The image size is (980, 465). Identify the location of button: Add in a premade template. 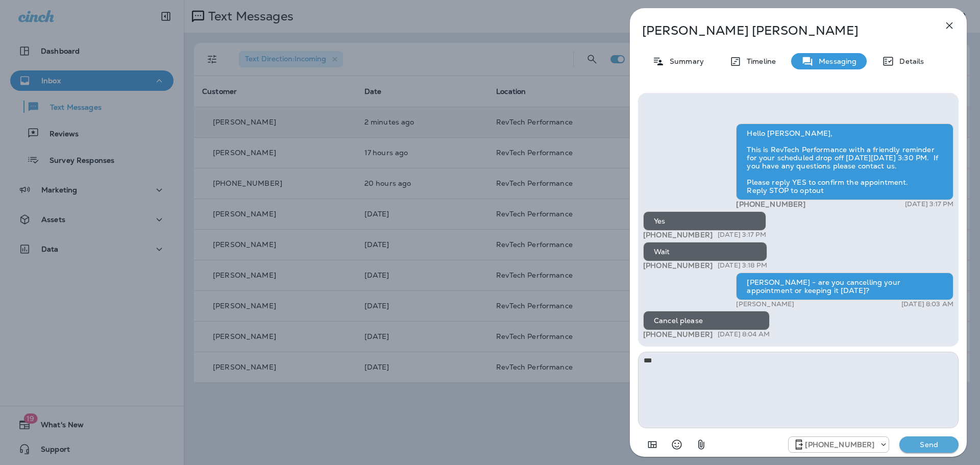
(652, 444).